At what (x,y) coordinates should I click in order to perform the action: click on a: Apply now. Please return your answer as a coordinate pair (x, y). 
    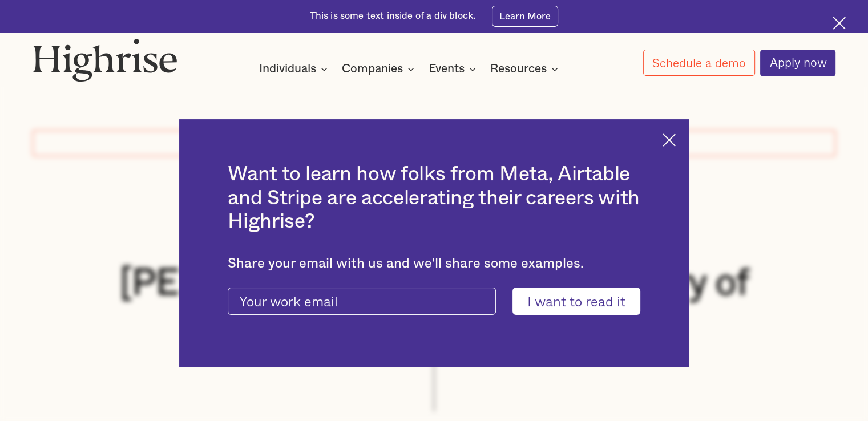
    Looking at the image, I should click on (798, 62).